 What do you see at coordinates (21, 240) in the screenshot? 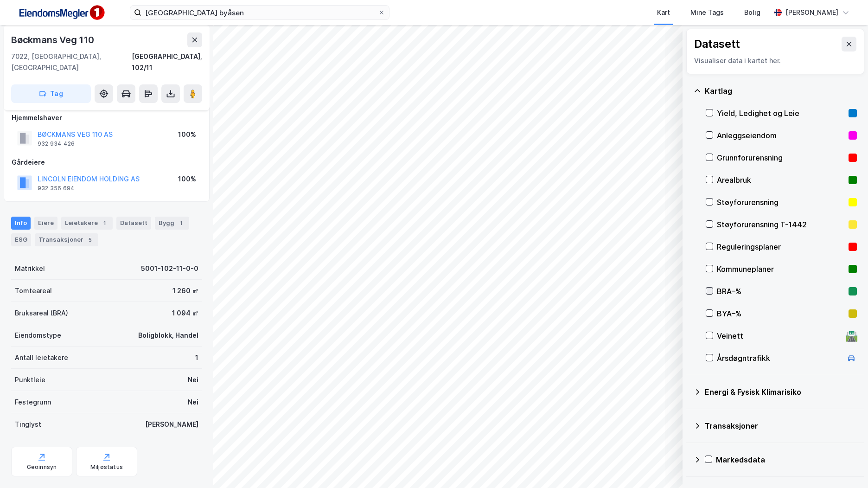
I see `div: ESG` at bounding box center [21, 240].